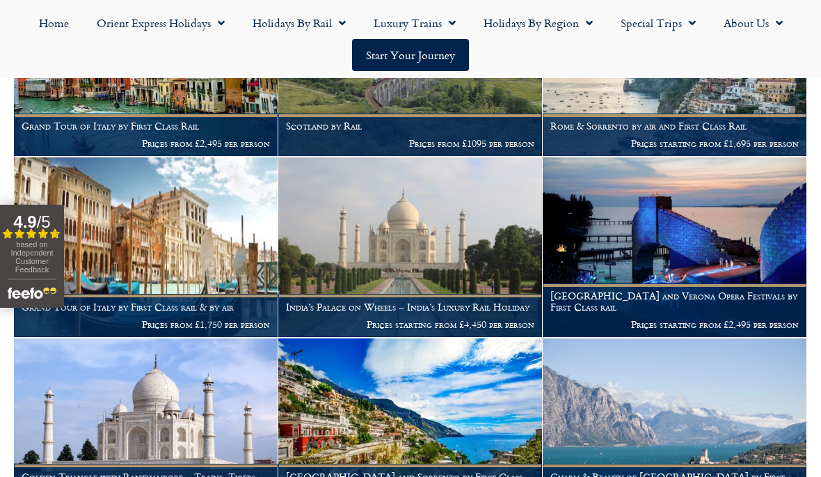 The height and width of the screenshot is (477, 821). I want to click on a: Luxury Trains, so click(415, 23).